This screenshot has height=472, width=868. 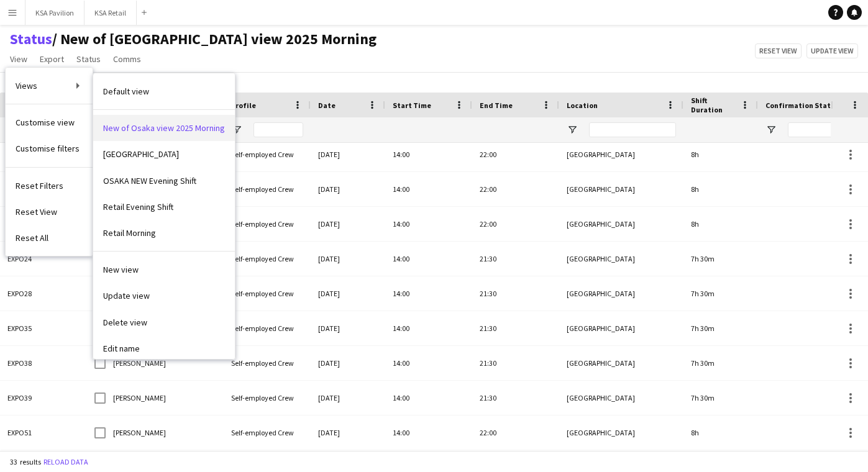 I want to click on span: Reset View, so click(x=36, y=211).